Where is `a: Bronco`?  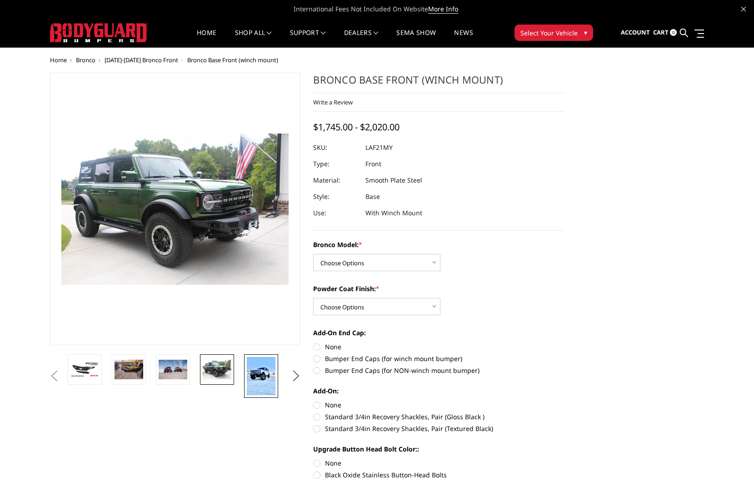
a: Bronco is located at coordinates (85, 60).